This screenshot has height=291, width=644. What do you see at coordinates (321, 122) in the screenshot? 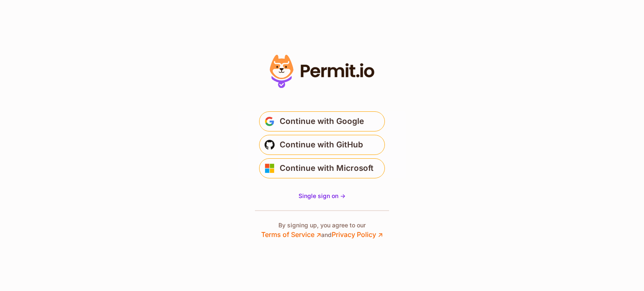
I see `span: Continue with Google` at bounding box center [321, 122].